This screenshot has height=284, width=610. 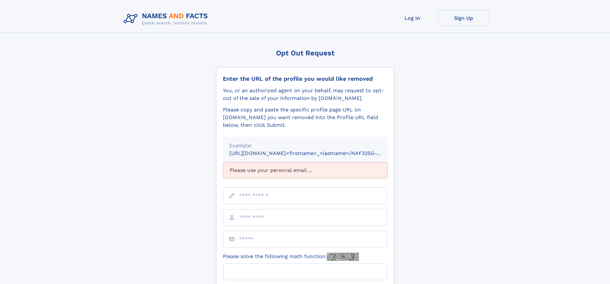 I want to click on a: Sign Up, so click(x=464, y=18).